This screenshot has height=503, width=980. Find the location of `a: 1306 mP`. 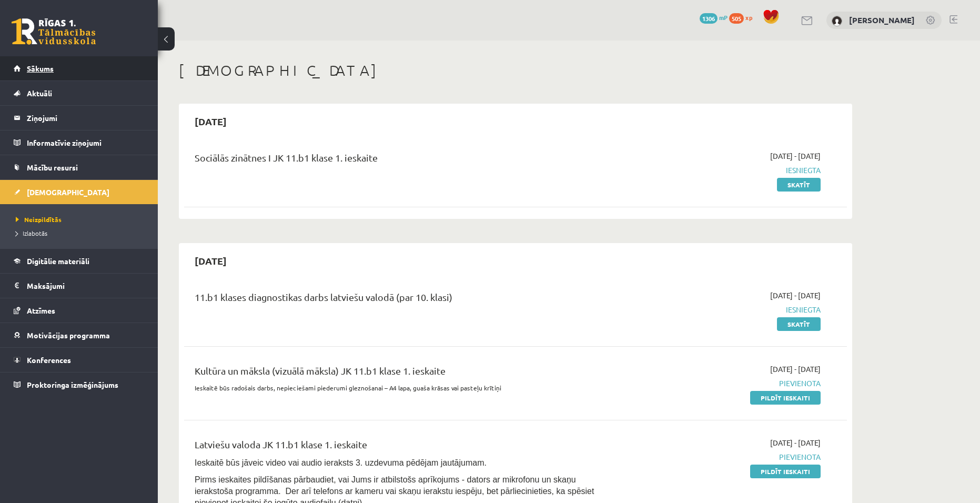

a: 1306 mP is located at coordinates (714, 18).